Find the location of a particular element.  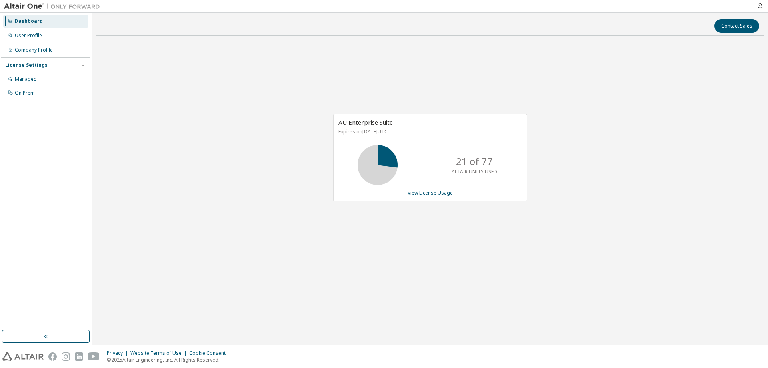

div: User Profile is located at coordinates (28, 36).